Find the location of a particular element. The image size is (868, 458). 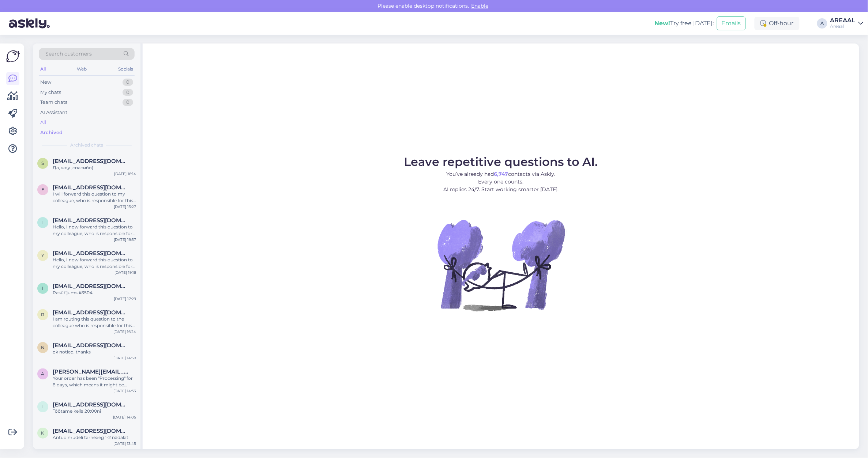

div: Да, жду ,спасибо) is located at coordinates (94, 167).